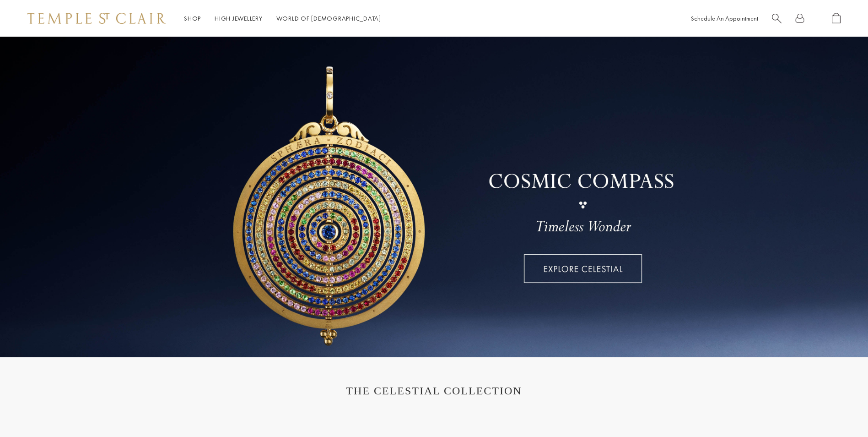 The height and width of the screenshot is (437, 868). I want to click on a: Open Shopping Bag, so click(836, 19).